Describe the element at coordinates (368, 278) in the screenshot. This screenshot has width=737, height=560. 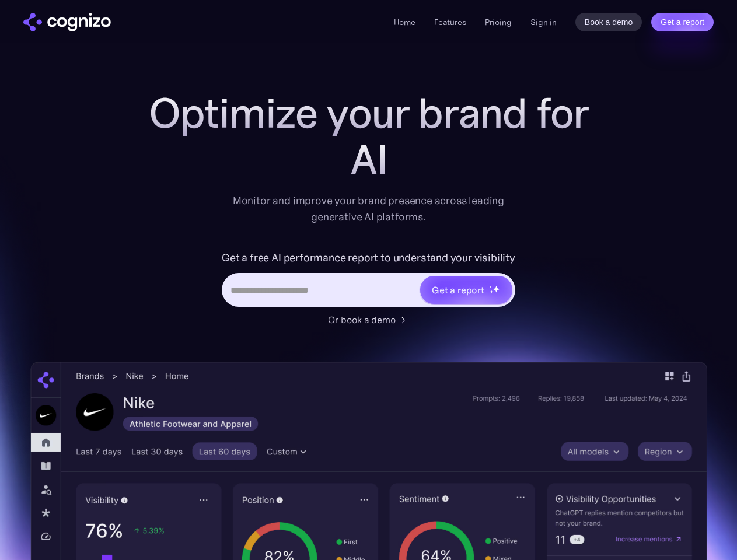
I see `form: Hero URL Input Form` at that location.